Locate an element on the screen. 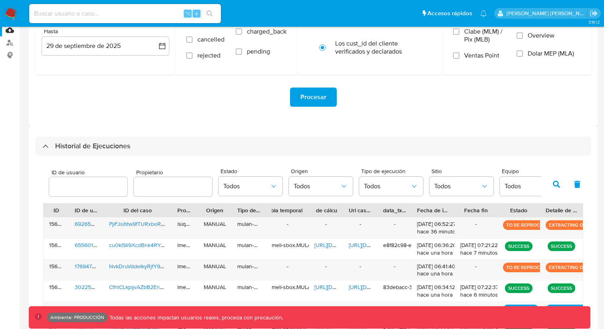 The height and width of the screenshot is (329, 604). p: edwin.alonso@mercadolibre.com.co is located at coordinates (547, 13).